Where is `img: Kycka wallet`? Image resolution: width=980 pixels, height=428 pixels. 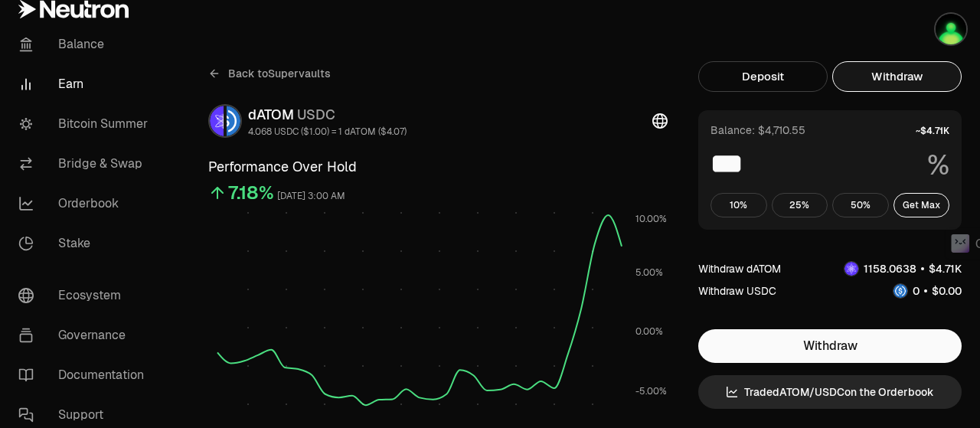
img: Kycka wallet is located at coordinates (951, 29).